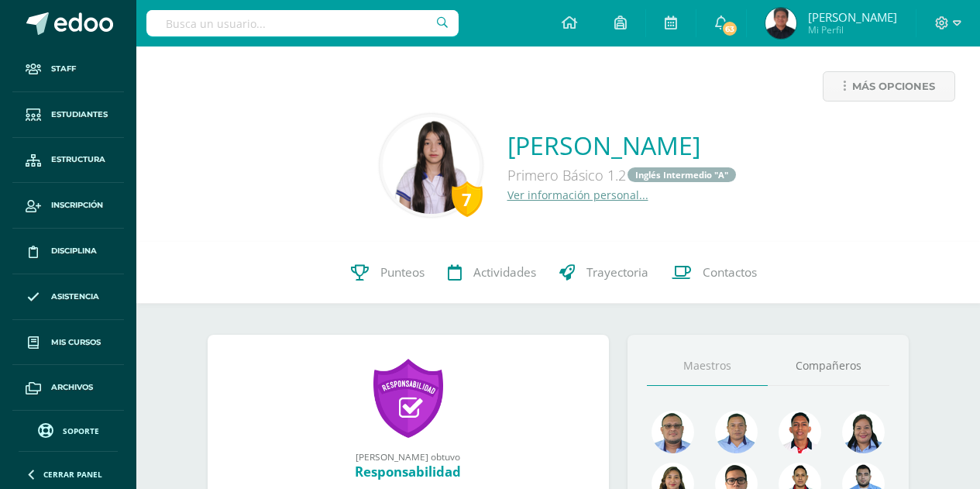  Describe the element at coordinates (889, 86) in the screenshot. I see `a: Más opciones` at that location.